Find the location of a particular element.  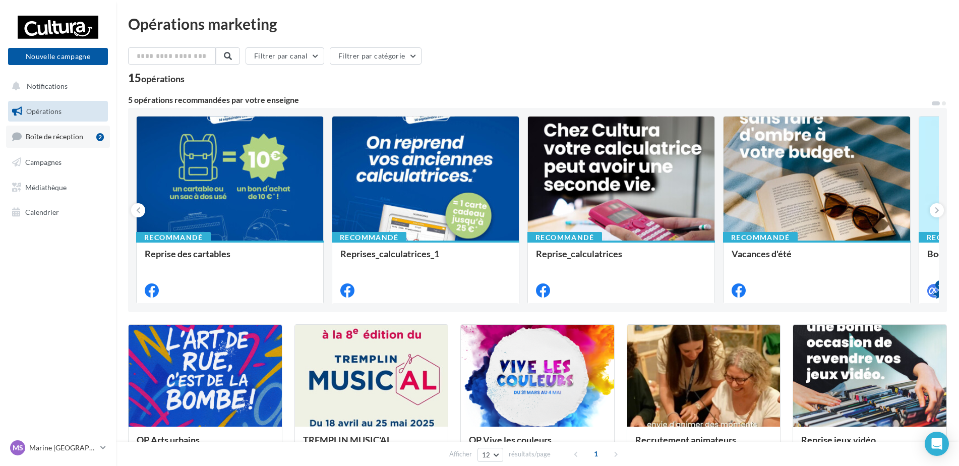

span: Afficher is located at coordinates (460, 454).